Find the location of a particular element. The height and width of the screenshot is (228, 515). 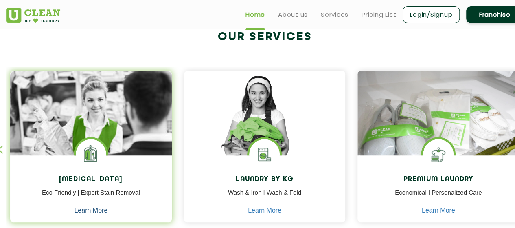

h4: Laundry by Kg is located at coordinates (265, 179).